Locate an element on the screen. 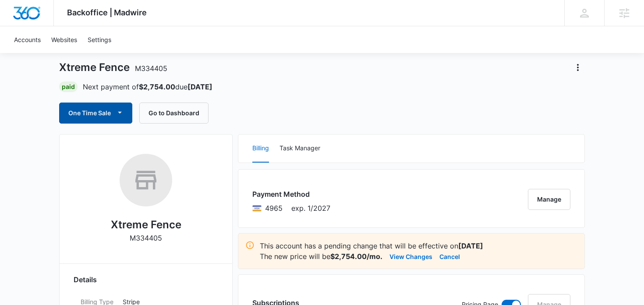  span: M334405 is located at coordinates (151, 69).